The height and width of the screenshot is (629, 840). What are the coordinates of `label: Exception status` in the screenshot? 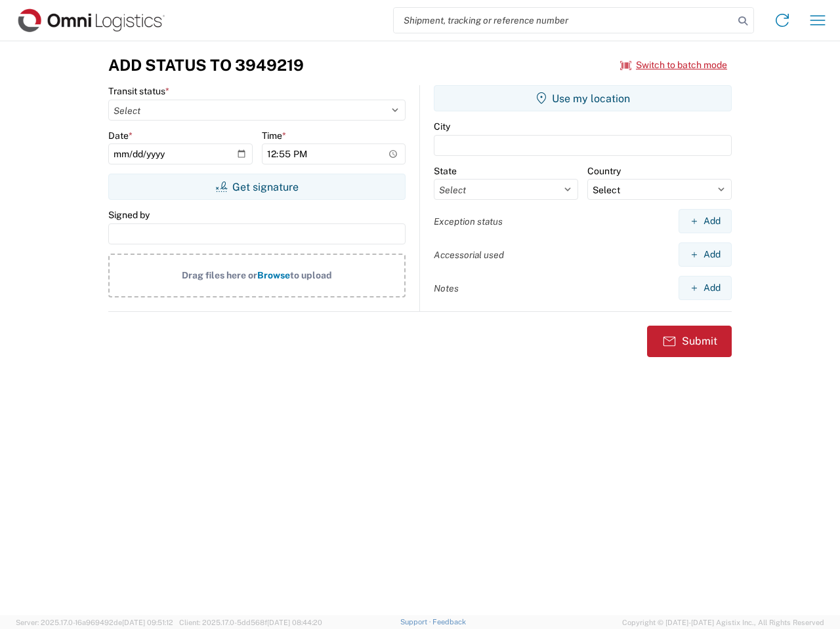 It's located at (468, 222).